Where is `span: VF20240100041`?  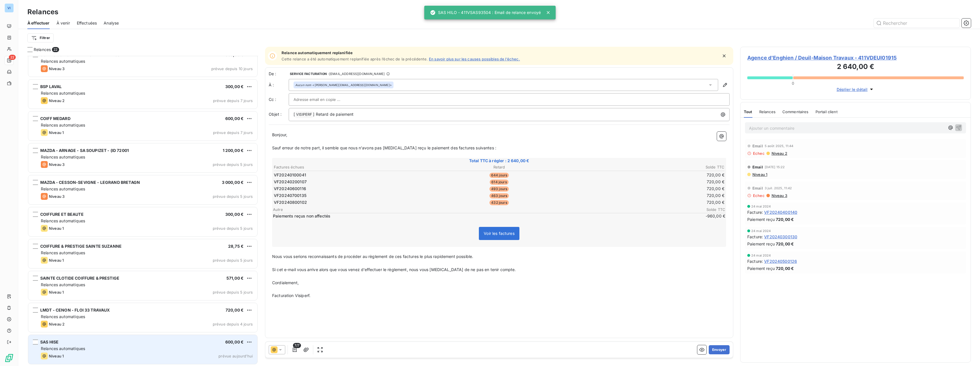 span: VF20240100041 is located at coordinates (290, 175).